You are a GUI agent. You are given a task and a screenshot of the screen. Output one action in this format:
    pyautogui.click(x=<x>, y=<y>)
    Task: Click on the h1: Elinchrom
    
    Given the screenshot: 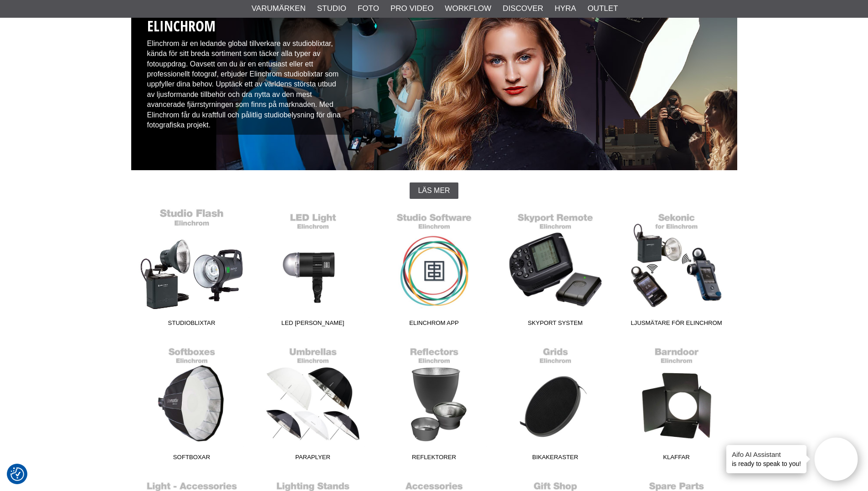 What is the action you would take?
    pyautogui.click(x=247, y=26)
    